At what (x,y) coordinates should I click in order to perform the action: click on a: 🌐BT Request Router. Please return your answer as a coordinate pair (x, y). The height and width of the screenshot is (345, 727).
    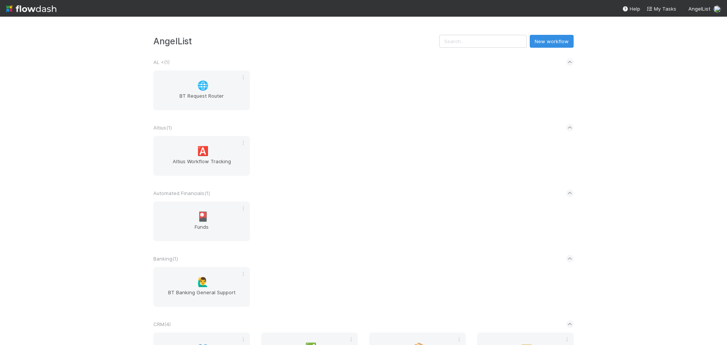
    Looking at the image, I should click on (201, 90).